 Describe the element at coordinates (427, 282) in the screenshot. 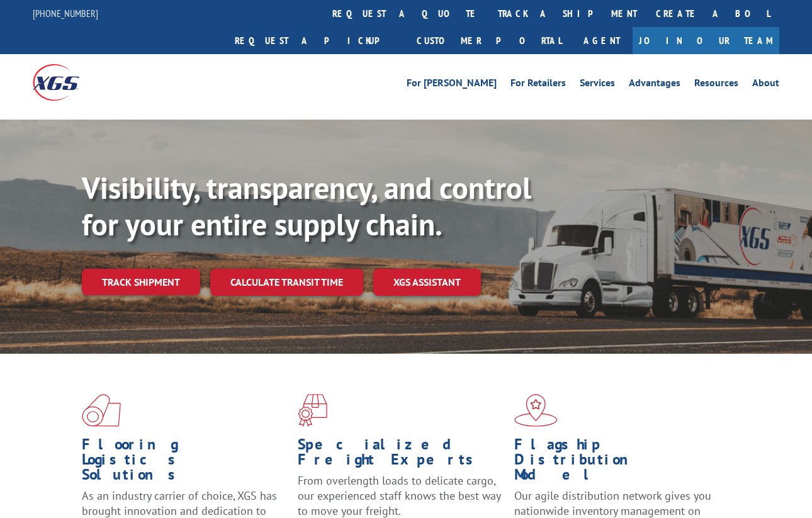

I see `a: XGS ASSISTANT` at that location.